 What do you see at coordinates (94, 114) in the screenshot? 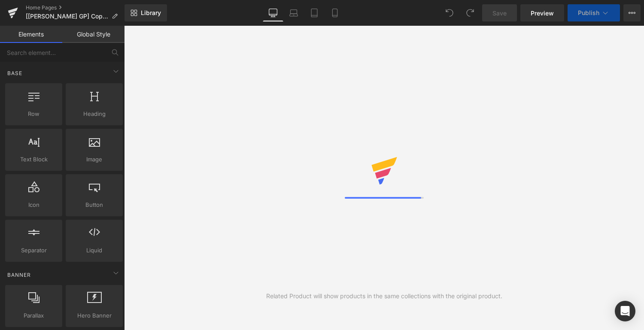
I see `span: Heading` at bounding box center [94, 114].